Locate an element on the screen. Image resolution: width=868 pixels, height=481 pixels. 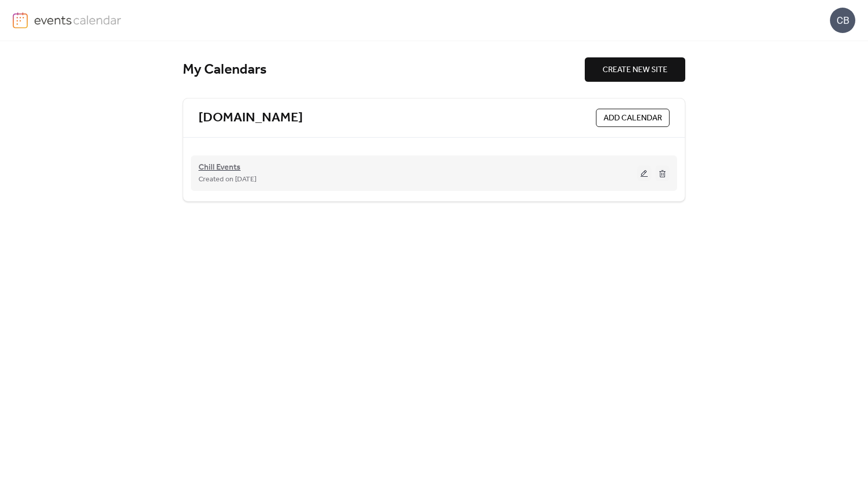
span: ADD CALENDAR is located at coordinates (633, 118).